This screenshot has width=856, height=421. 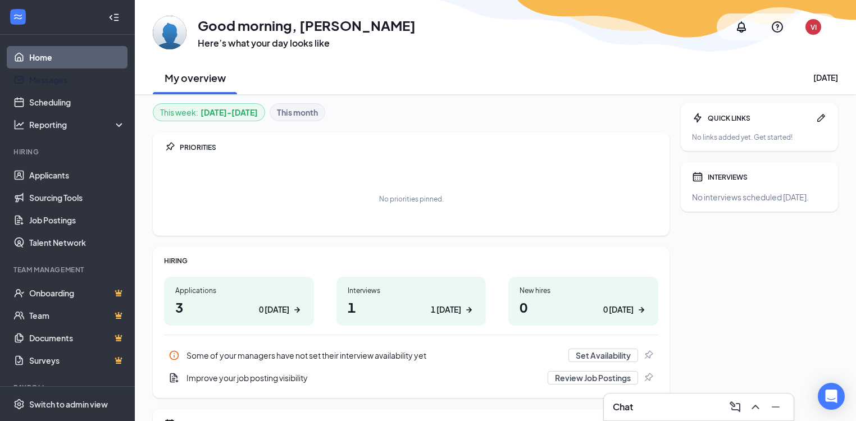 What do you see at coordinates (77, 198) in the screenshot?
I see `a: Sourcing Tools` at bounding box center [77, 198].